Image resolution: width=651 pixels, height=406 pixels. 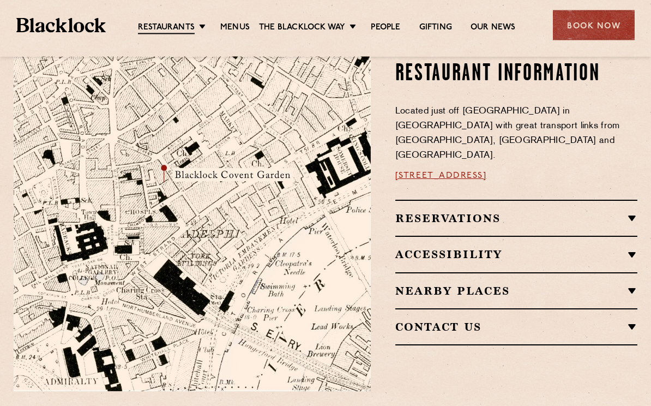 I want to click on img: svg%3E, so click(x=308, y=340).